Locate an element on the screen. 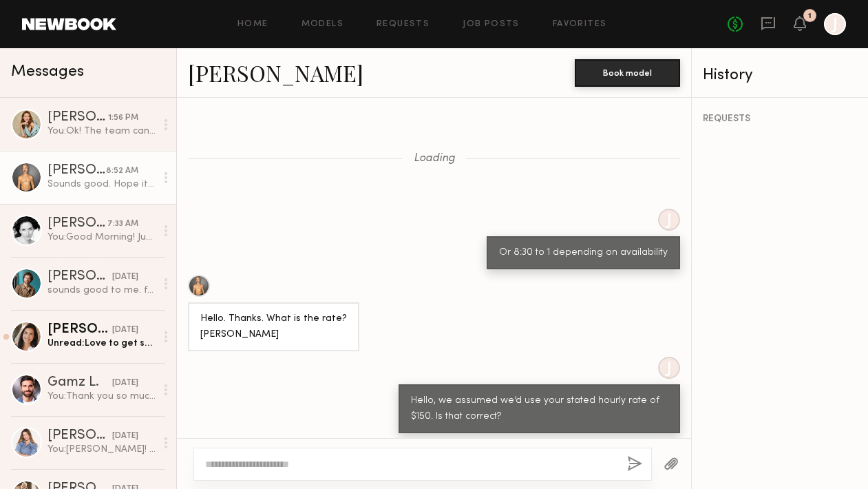 This screenshot has height=489, width=868. div: Gamz L. is located at coordinates (80, 383).